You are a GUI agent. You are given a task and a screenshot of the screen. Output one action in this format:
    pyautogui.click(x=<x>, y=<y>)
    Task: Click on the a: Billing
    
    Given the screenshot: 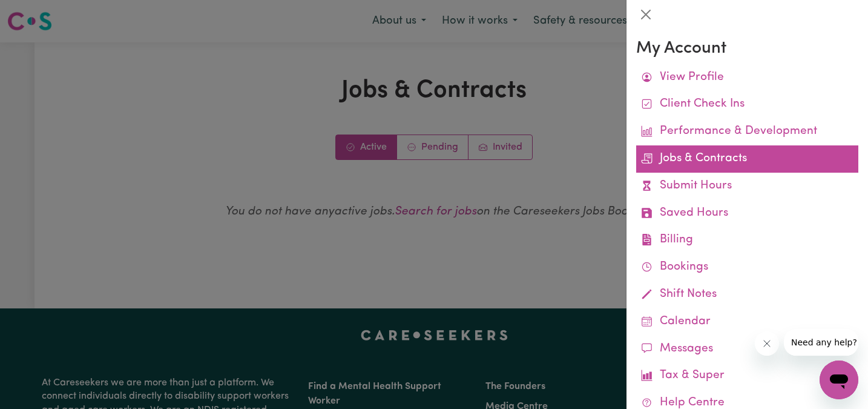 What is the action you would take?
    pyautogui.click(x=747, y=240)
    